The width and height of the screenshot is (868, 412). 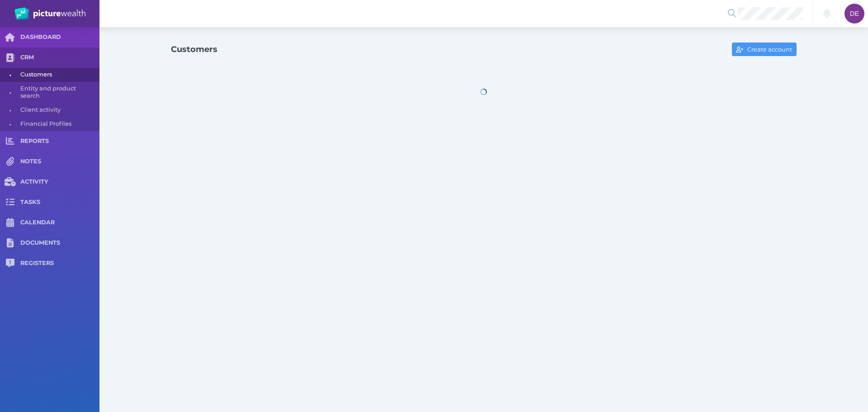 What do you see at coordinates (60, 58) in the screenshot?
I see `span: CRM` at bounding box center [60, 58].